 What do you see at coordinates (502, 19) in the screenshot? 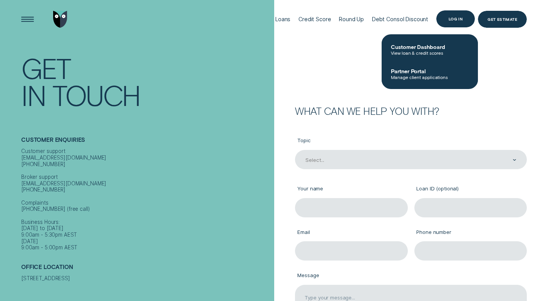
I see `a: Get Estimate` at bounding box center [502, 19].